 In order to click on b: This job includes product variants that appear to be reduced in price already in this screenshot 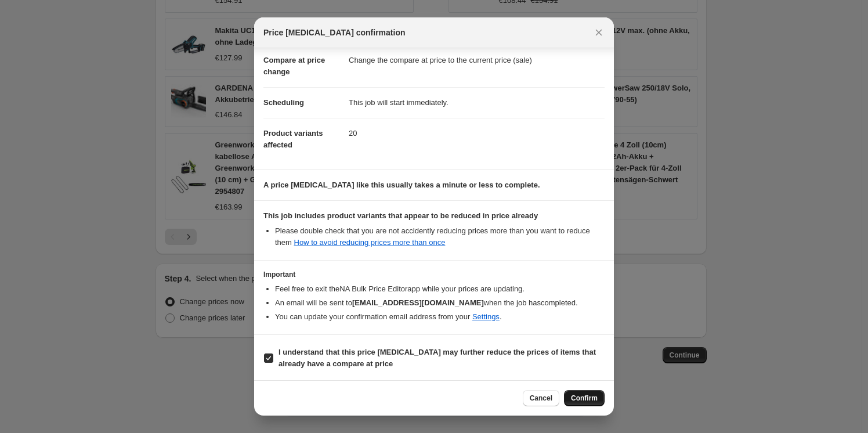, I will do `click(401, 215)`.